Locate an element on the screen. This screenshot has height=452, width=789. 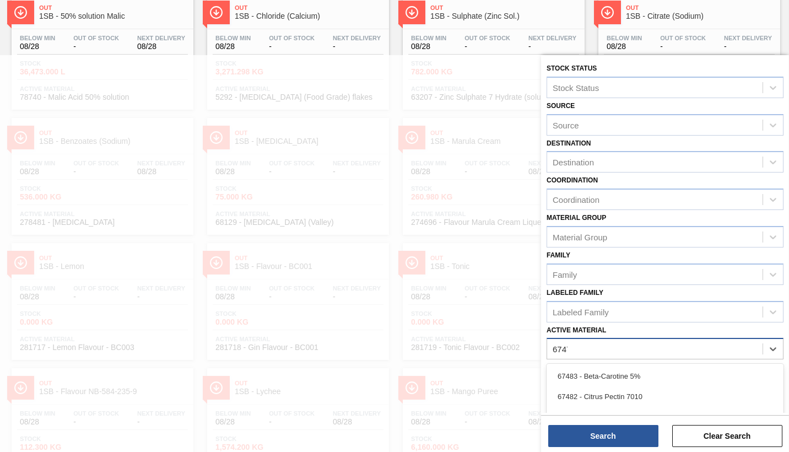
label: Stock Status is located at coordinates (571, 68).